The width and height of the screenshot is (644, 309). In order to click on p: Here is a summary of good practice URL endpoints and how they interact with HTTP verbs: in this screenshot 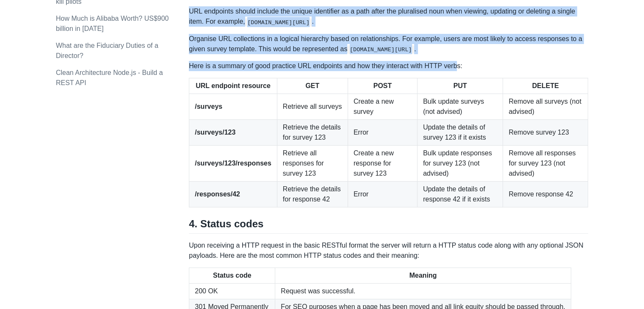, I will do `click(388, 66)`.